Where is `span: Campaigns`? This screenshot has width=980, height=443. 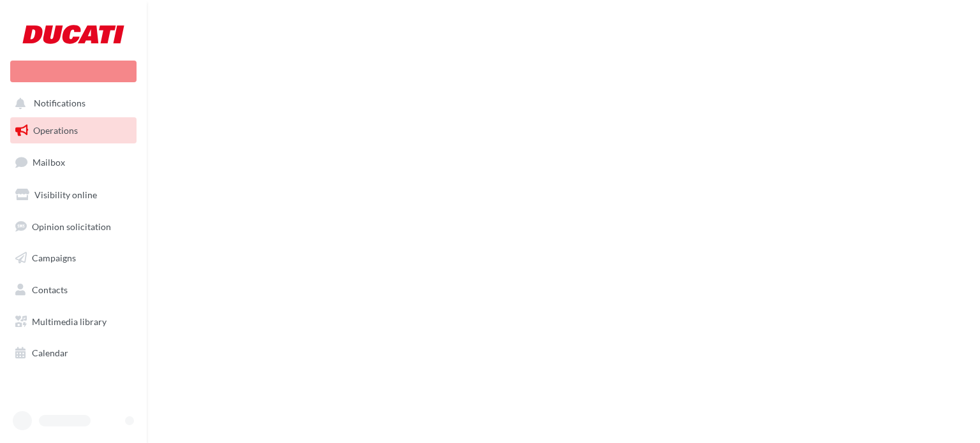 span: Campaigns is located at coordinates (53, 258).